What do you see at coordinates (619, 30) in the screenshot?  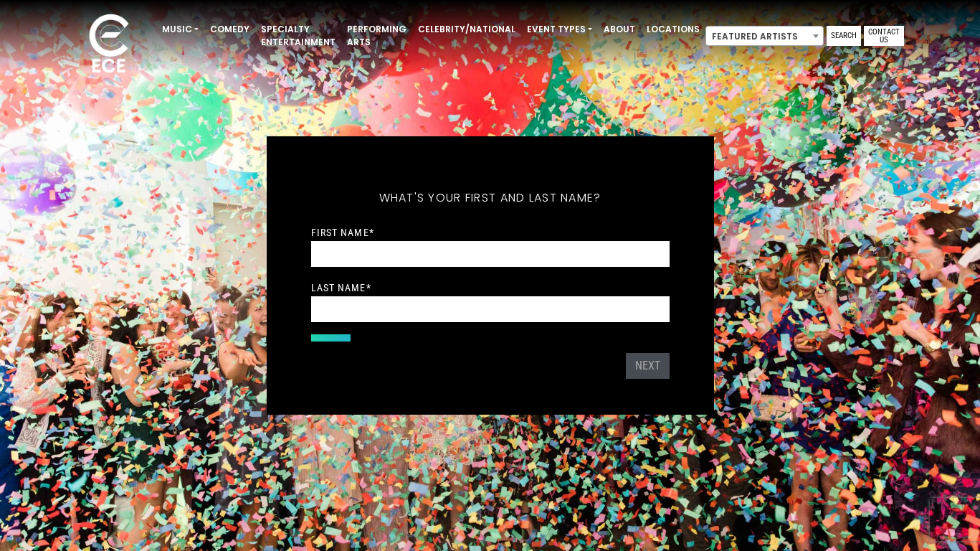 I see `a: About` at bounding box center [619, 30].